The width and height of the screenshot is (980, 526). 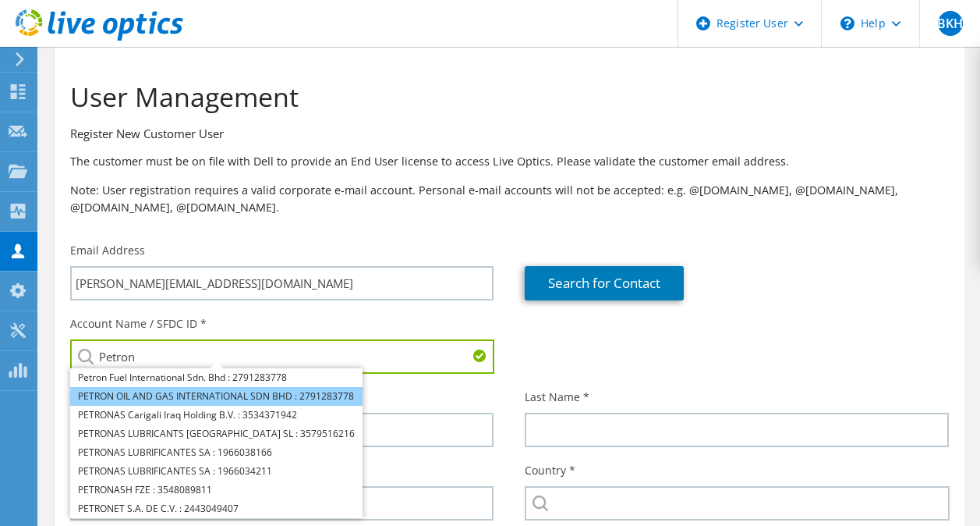 I want to click on svg: \n, so click(x=847, y=24).